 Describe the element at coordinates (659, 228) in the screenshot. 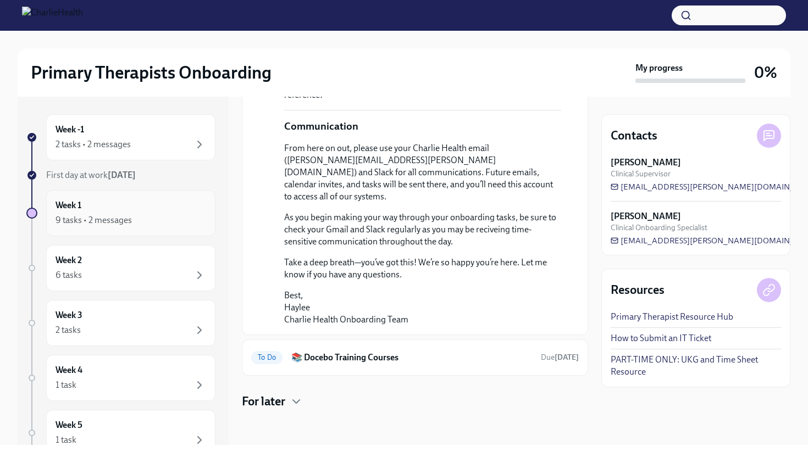

I see `span: Clinical Onboarding Specialist` at that location.